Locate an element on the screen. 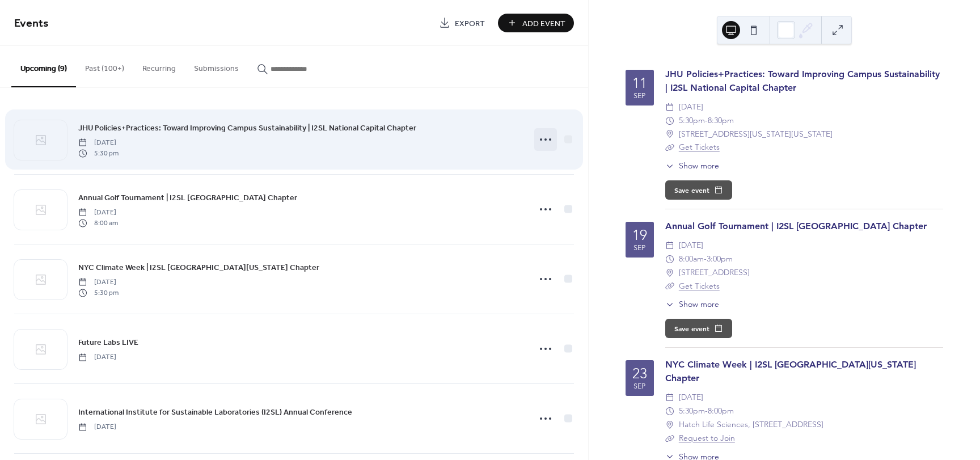 This screenshot has width=980, height=460. a: Export is located at coordinates (461, 23).